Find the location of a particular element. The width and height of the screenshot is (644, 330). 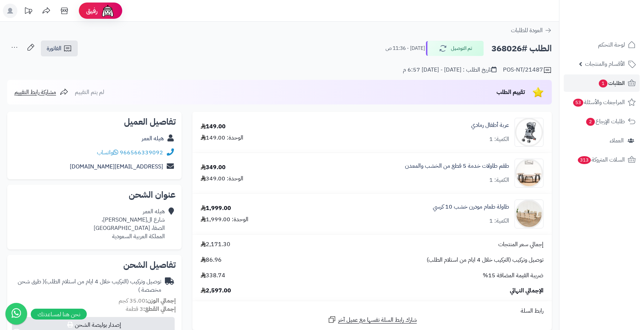

span: 53 is located at coordinates (578, 102).